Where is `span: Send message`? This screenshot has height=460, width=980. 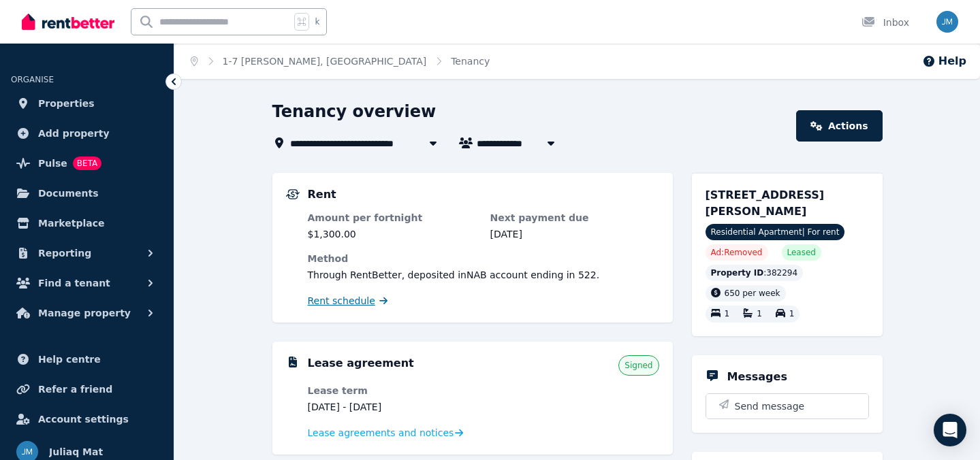 span: Send message is located at coordinates (769, 407).